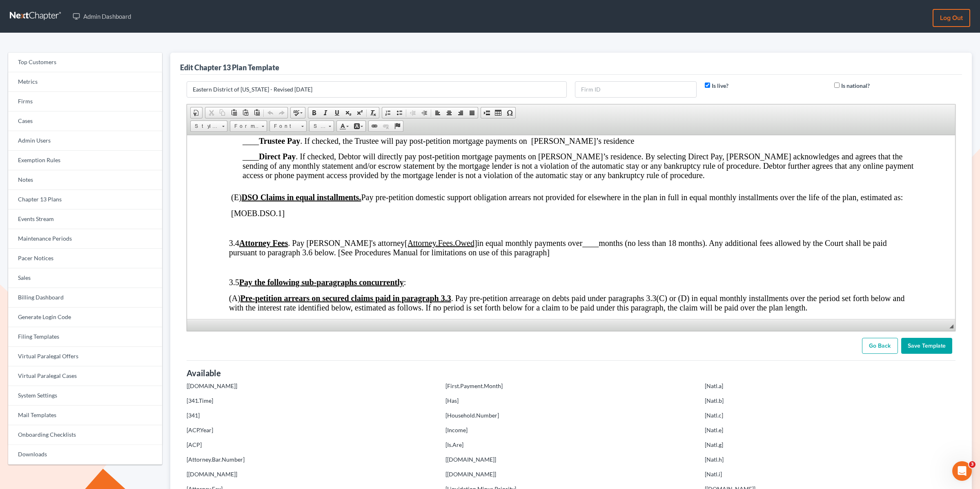  Describe the element at coordinates (314, 113) in the screenshot. I see `a: Bold` at that location.